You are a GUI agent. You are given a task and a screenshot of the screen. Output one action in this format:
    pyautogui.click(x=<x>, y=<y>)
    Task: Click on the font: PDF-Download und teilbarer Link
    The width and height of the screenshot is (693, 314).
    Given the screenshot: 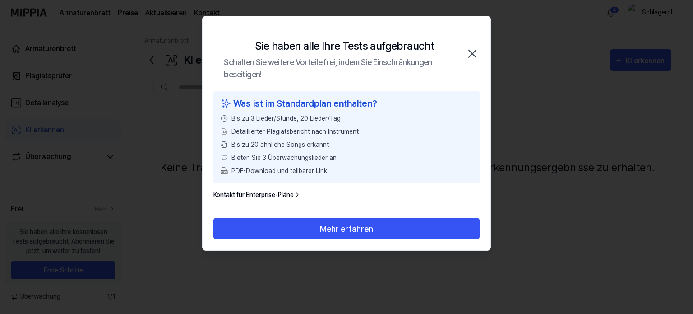 What is the action you would take?
    pyautogui.click(x=279, y=171)
    